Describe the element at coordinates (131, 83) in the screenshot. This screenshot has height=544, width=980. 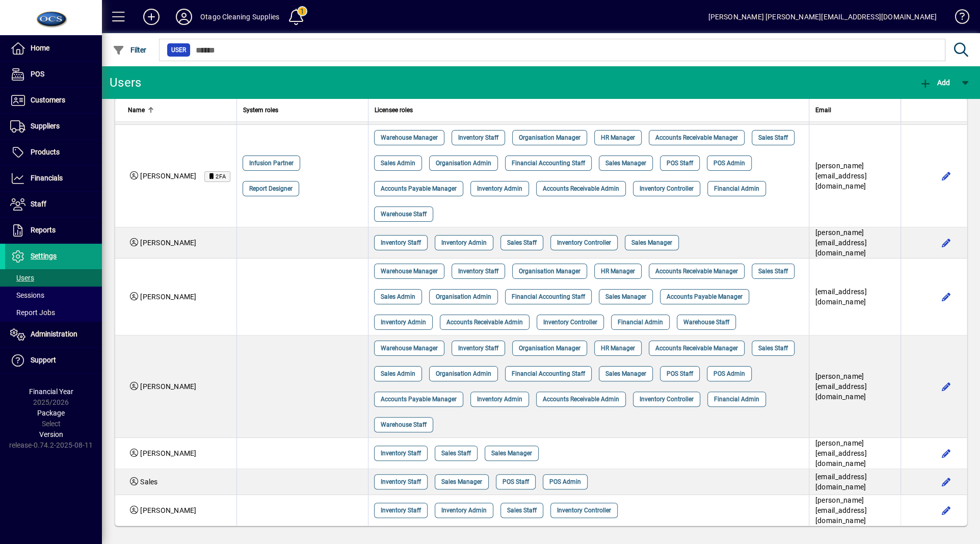
I see `div: Users` at that location.